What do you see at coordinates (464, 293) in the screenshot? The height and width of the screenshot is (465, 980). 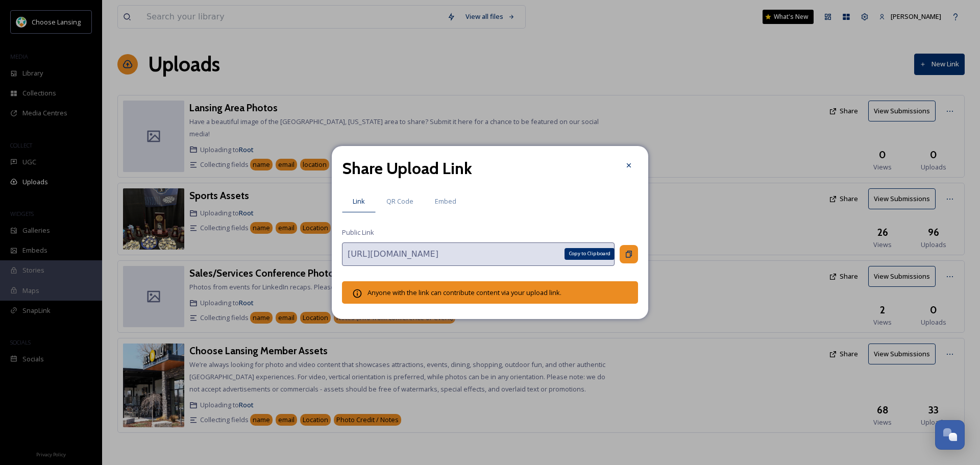 I see `span: Anyone with the link can contribute content via your upload link.` at bounding box center [464, 293].